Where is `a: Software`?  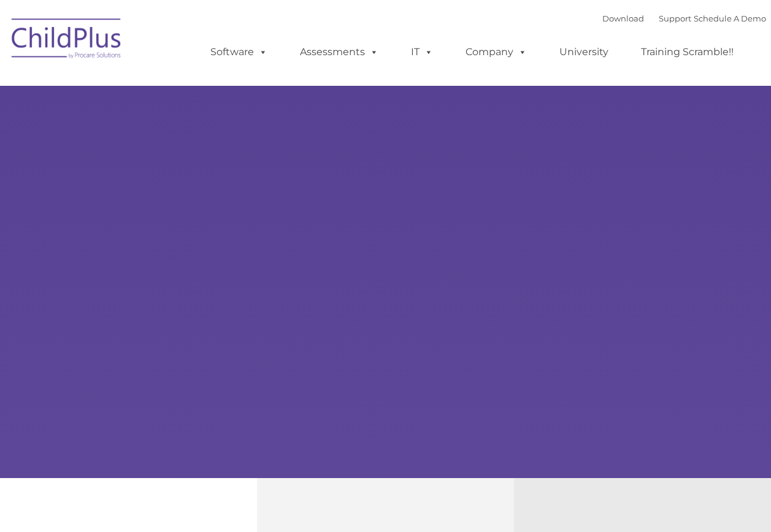 a: Software is located at coordinates (239, 52).